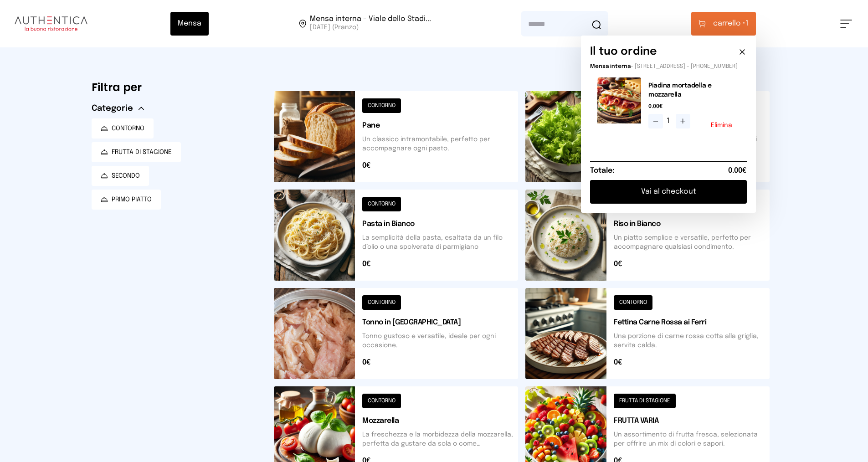 The image size is (868, 462). What do you see at coordinates (729, 24) in the screenshot?
I see `span: carrello •` at bounding box center [729, 24].